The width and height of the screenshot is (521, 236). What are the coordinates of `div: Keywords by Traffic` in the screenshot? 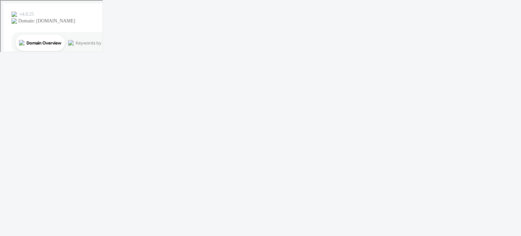 It's located at (95, 42).